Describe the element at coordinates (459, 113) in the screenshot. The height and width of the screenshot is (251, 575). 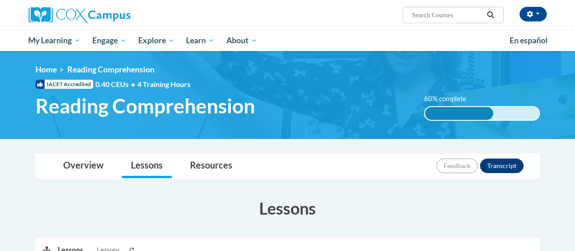
I see `div: 60% complete` at that location.